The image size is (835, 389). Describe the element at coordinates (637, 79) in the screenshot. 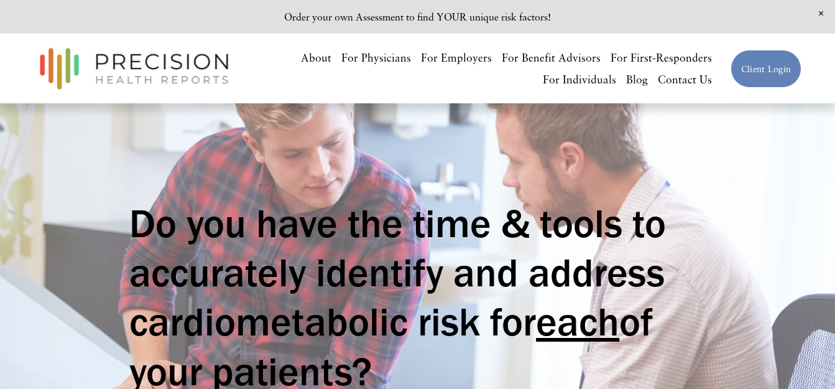

I see `a: Blog` at that location.